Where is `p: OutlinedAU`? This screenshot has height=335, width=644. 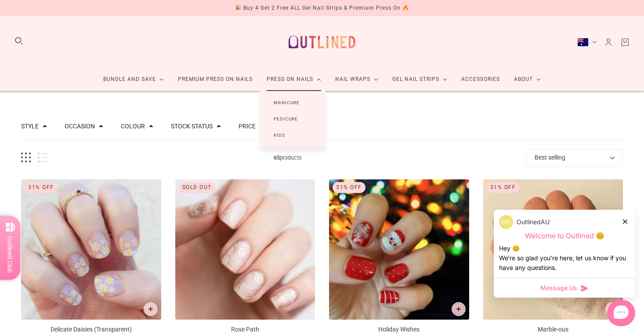
p: OutlinedAU is located at coordinates (533, 222).